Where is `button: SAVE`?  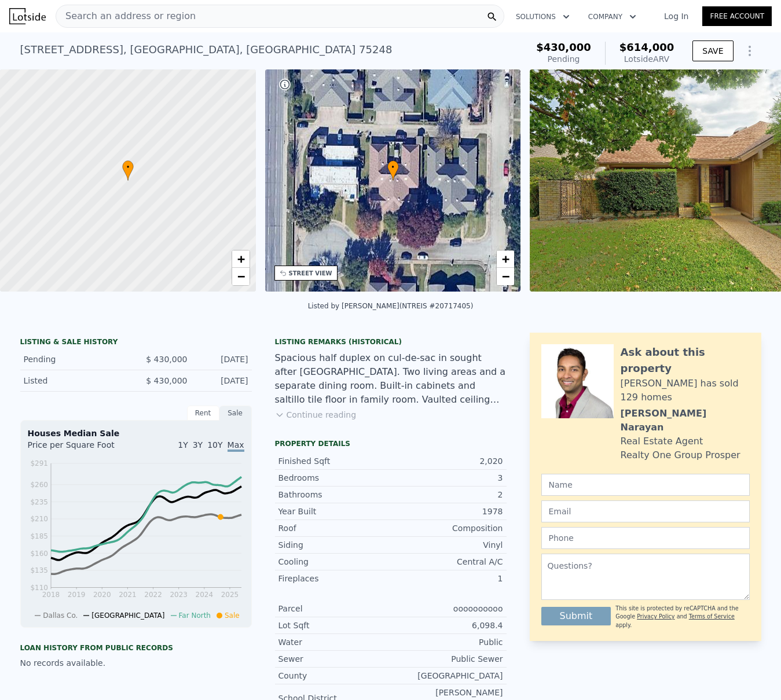 button: SAVE is located at coordinates (713, 51).